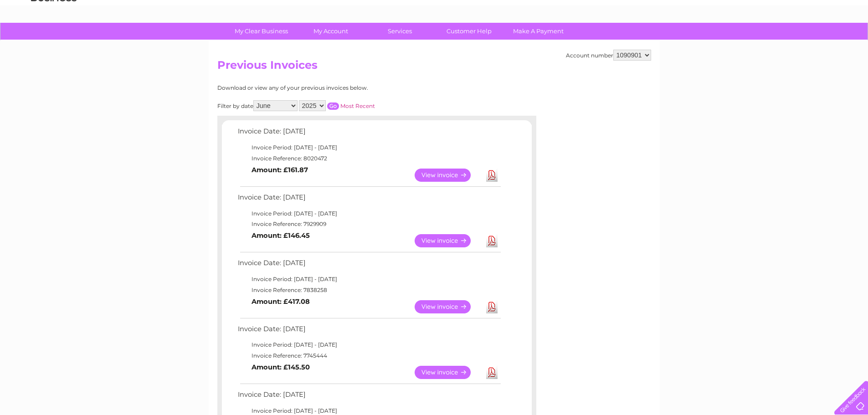 The width and height of the screenshot is (868, 415). I want to click on div: Download or view any of your previous invoices below., so click(337, 88).